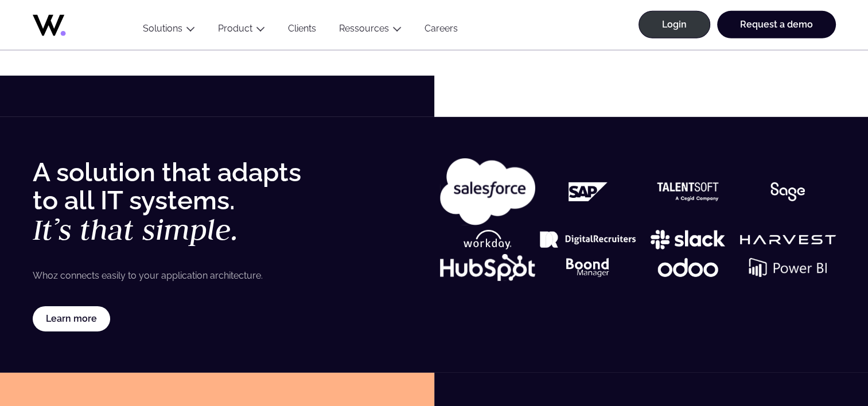 The height and width of the screenshot is (406, 868). What do you see at coordinates (776, 25) in the screenshot?
I see `a: Request a demo` at bounding box center [776, 25].